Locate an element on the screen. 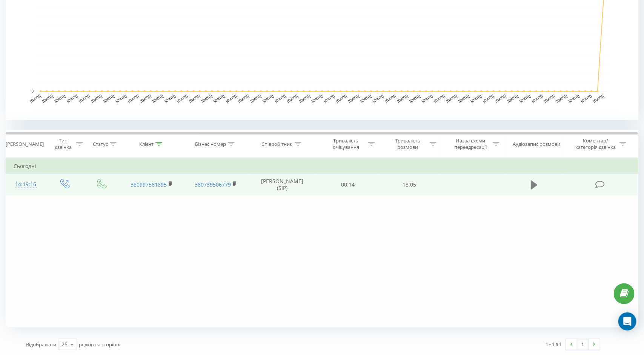 This screenshot has height=355, width=644. span: Відображати is located at coordinates (41, 345).